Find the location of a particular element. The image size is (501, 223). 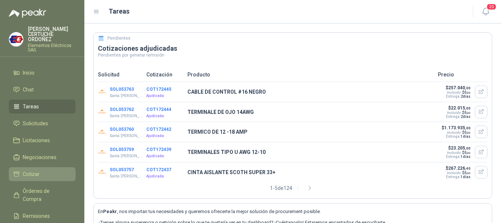

p: Cotización is located at coordinates (165, 74).